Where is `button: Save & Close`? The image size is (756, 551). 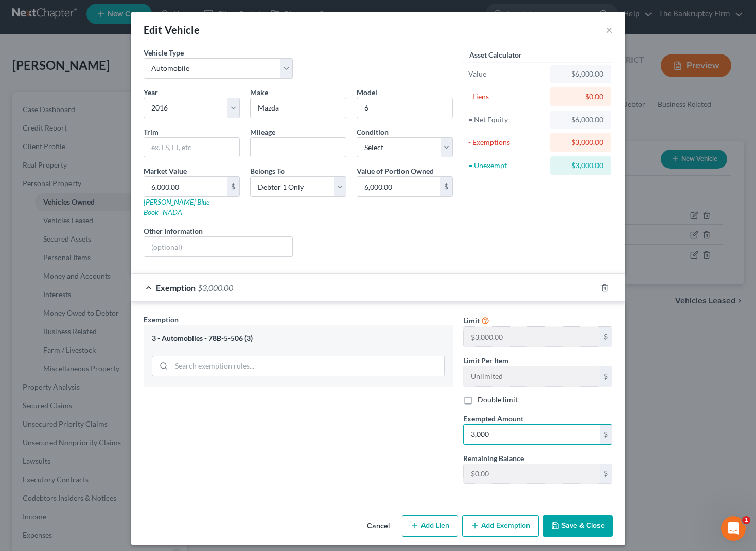 button: Save & Close is located at coordinates (578, 526).